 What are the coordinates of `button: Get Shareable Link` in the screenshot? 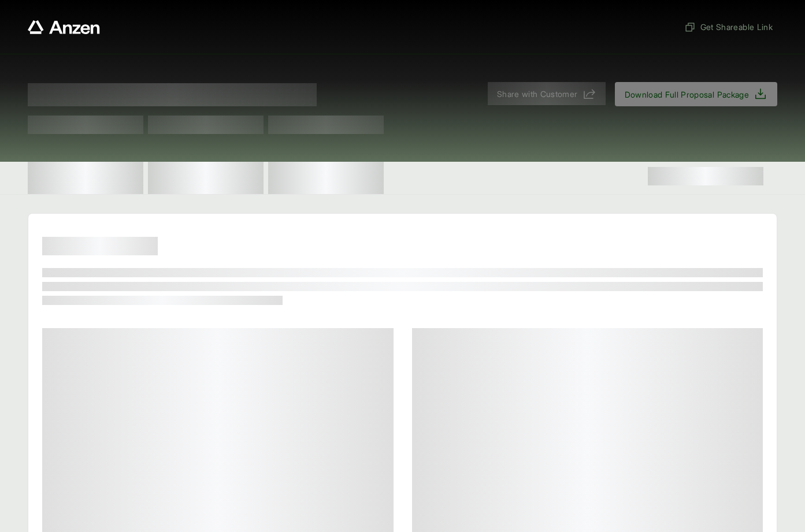 It's located at (728, 27).